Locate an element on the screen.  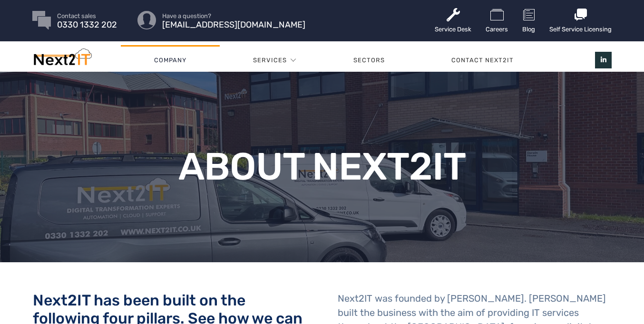
span: 0330 1332 202 is located at coordinates (87, 25).